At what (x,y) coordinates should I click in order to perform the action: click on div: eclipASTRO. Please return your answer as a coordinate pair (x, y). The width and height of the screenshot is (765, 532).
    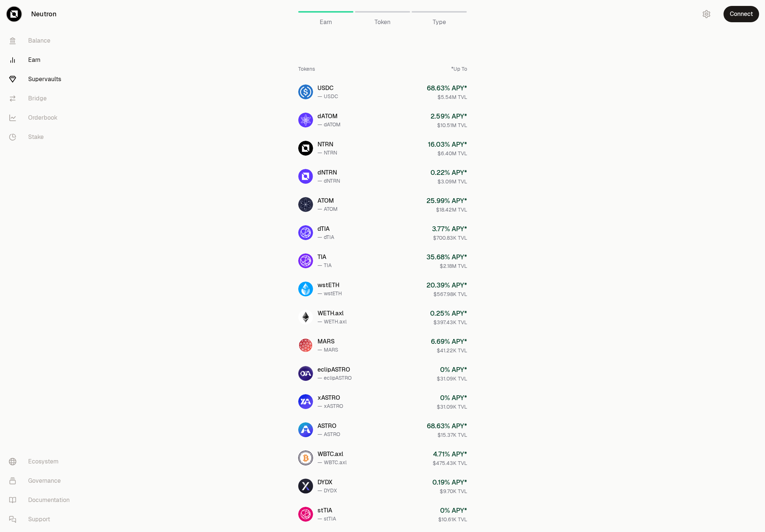
    Looking at the image, I should click on (335, 370).